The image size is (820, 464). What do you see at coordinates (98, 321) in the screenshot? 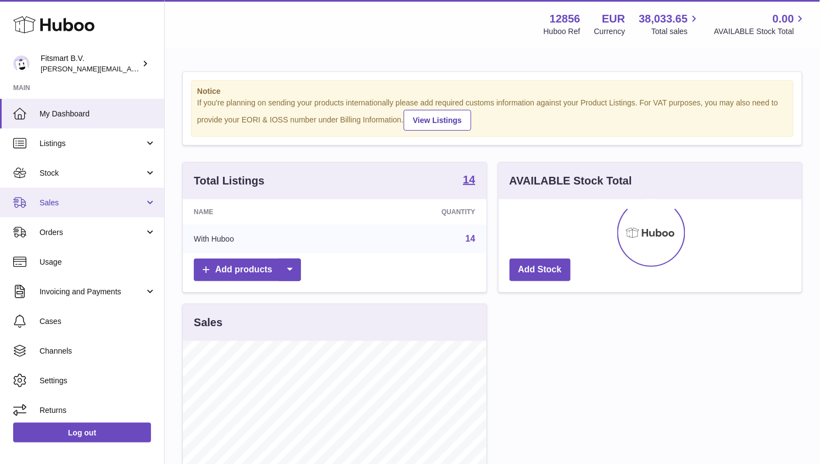
I see `span: Cases` at bounding box center [98, 321].